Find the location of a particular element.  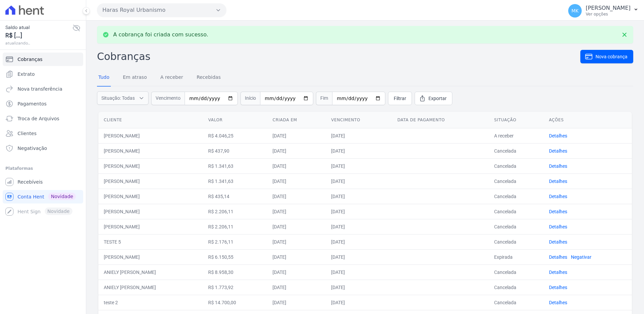

th: Situação is located at coordinates (516, 120).